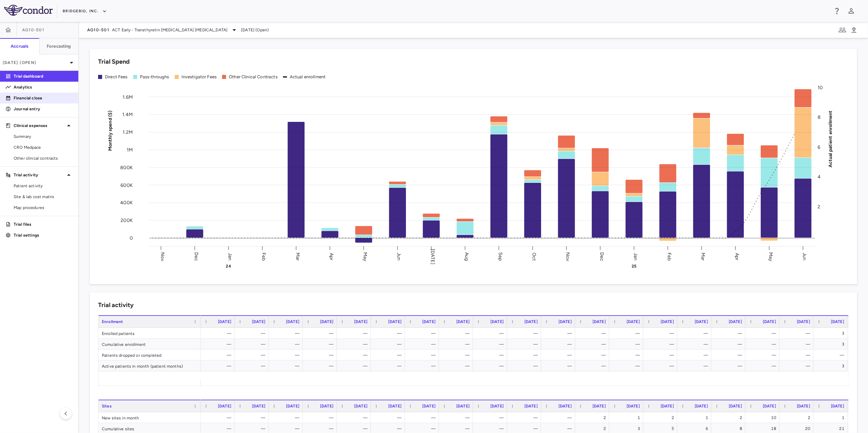 Image resolution: width=868 pixels, height=433 pixels. What do you see at coordinates (43, 109) in the screenshot?
I see `p: Journal entry` at bounding box center [43, 109].